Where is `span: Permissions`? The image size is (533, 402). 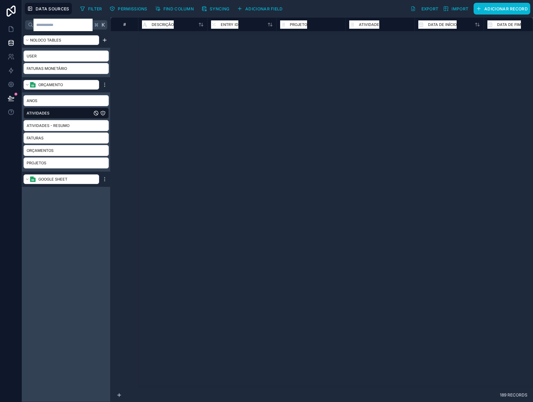
span: Permissions is located at coordinates (132, 9).